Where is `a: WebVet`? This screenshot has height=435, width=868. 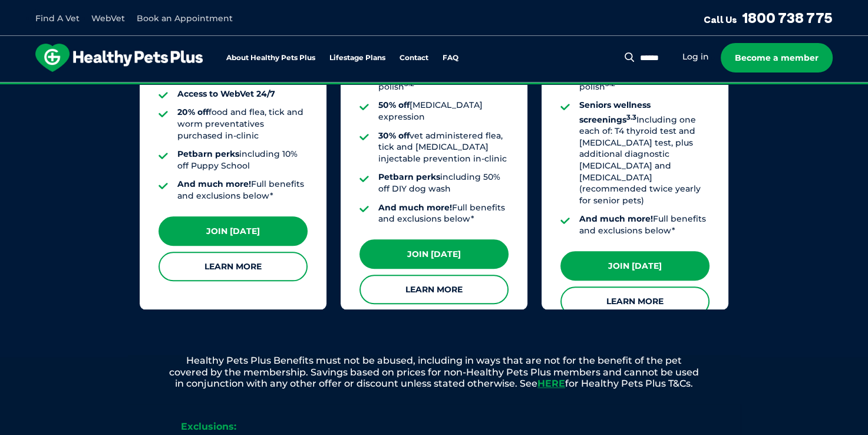
a: WebVet is located at coordinates (108, 19).